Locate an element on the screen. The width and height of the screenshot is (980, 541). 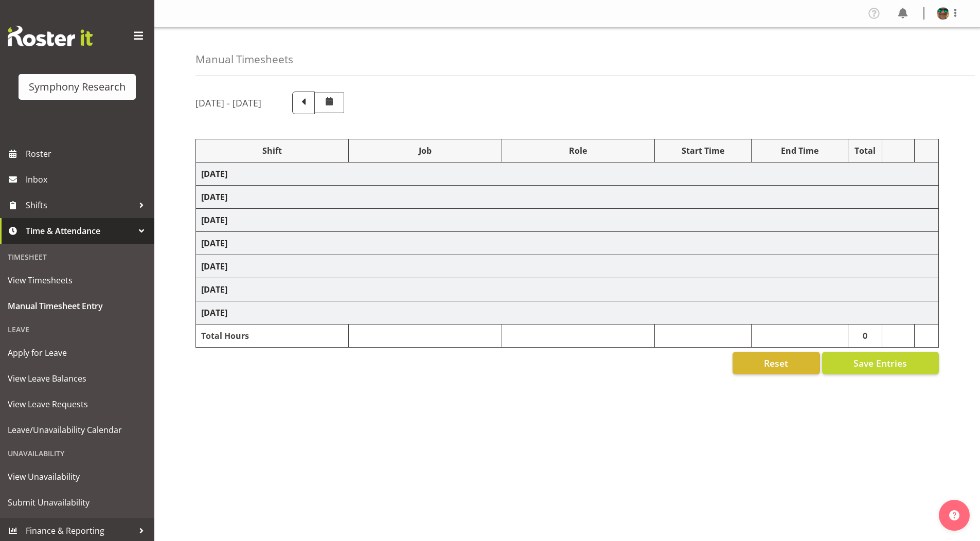
a: View Timesheets is located at coordinates (78, 280).